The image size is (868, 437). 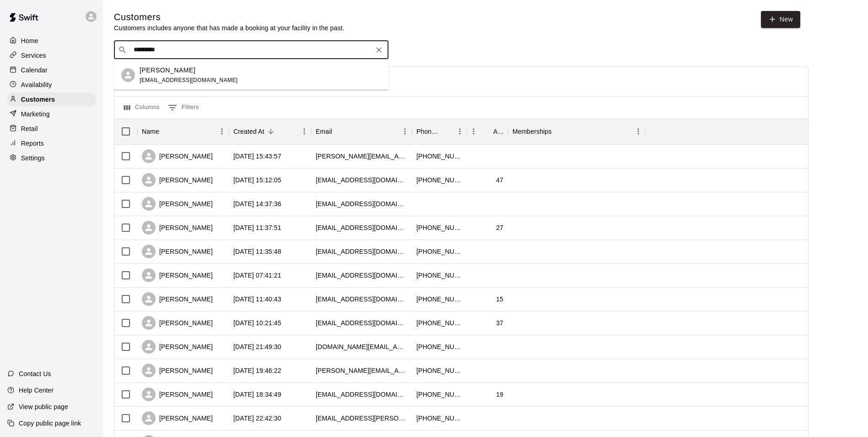 What do you see at coordinates (34, 70) in the screenshot?
I see `p: Calendar` at bounding box center [34, 70].